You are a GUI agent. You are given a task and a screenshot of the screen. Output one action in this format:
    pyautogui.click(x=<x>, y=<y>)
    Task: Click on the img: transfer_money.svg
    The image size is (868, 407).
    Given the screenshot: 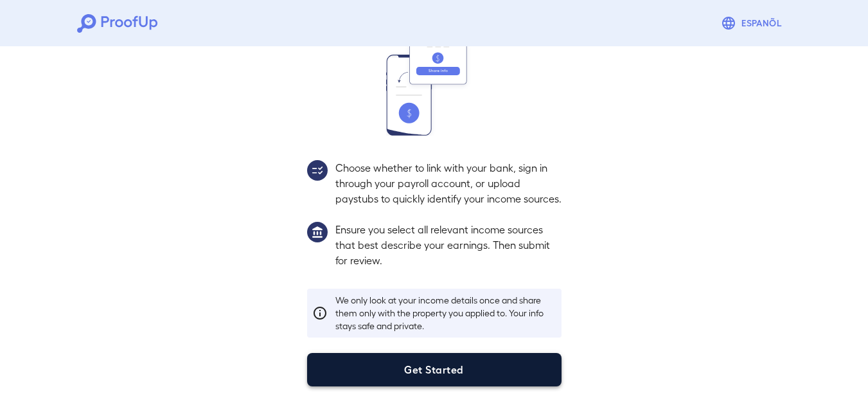 What is the action you would take?
    pyautogui.click(x=434, y=89)
    